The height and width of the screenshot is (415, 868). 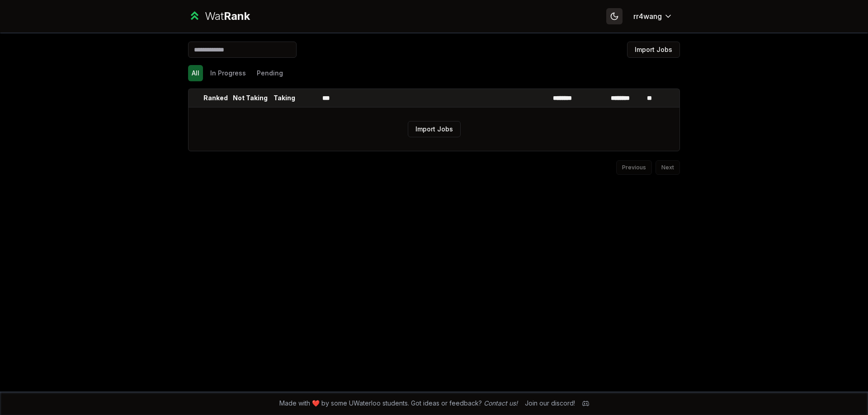 I want to click on button: In Progress, so click(x=228, y=73).